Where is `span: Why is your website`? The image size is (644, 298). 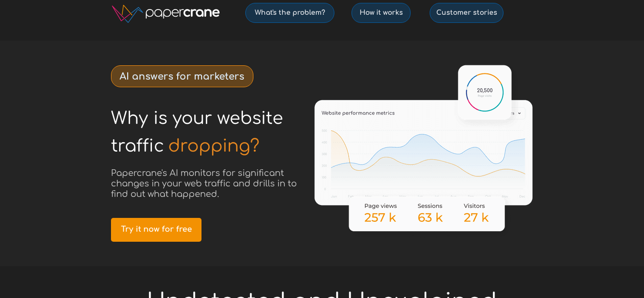 span: Why is your website is located at coordinates (197, 118).